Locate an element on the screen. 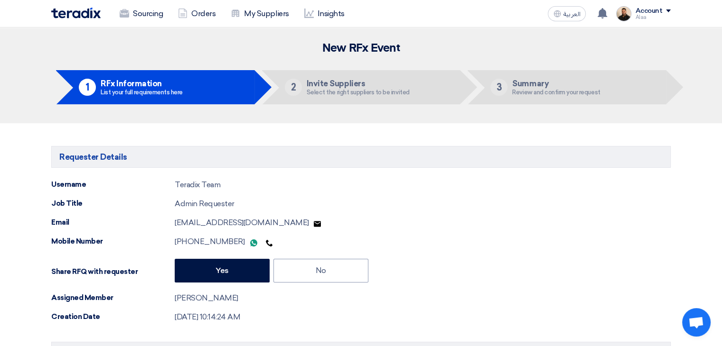 The height and width of the screenshot is (346, 722). div: Username is located at coordinates (113, 185).